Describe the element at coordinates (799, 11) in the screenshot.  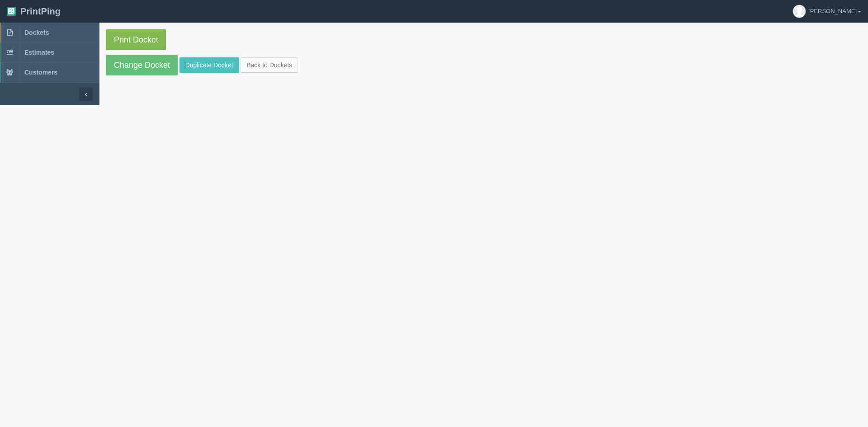
I see `img: avatar_default-7531ab5dedf162e01f1e0bb0964e6a185e93c5c22dfe317fb01d7f8cd2b1632c.jpg` at that location.